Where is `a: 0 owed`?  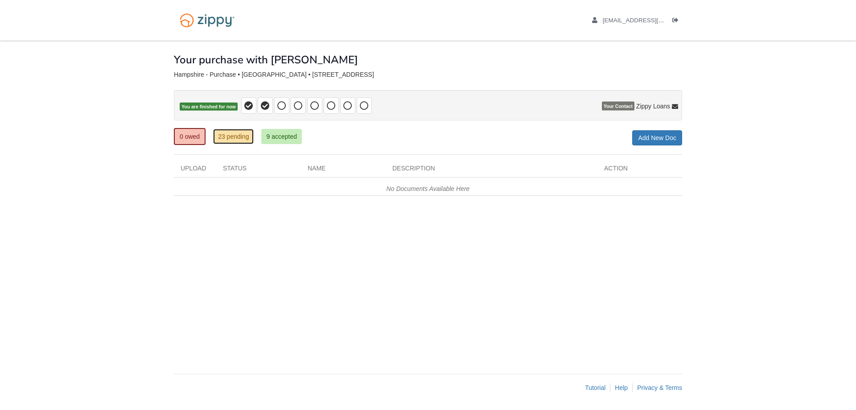
a: 0 owed is located at coordinates (189, 136).